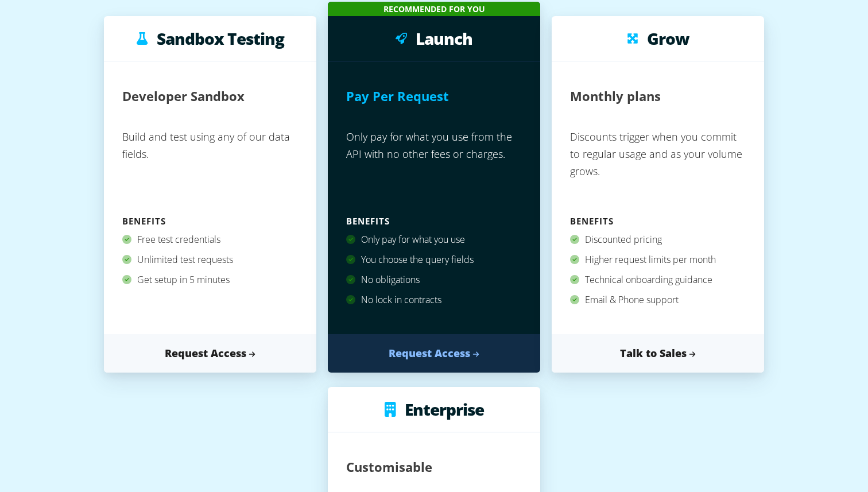  I want to click on h2: Customisable, so click(389, 467).